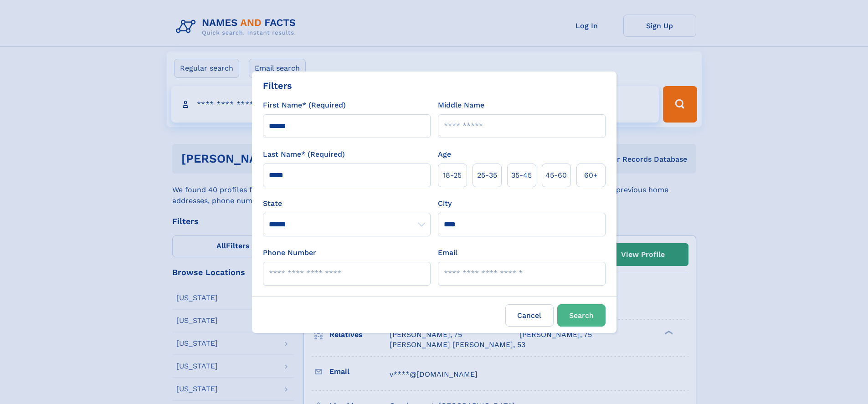 The image size is (868, 404). Describe the element at coordinates (521, 175) in the screenshot. I see `span: 35‑45` at that location.